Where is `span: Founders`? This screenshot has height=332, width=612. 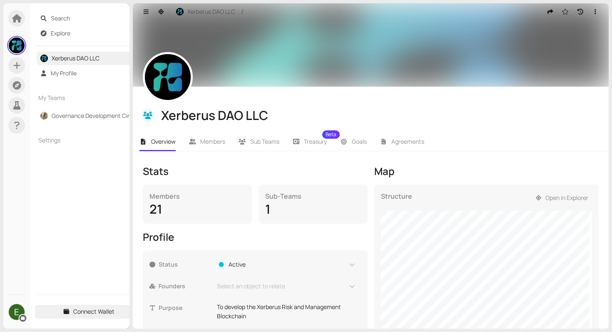 span: Founders is located at coordinates (185, 286).